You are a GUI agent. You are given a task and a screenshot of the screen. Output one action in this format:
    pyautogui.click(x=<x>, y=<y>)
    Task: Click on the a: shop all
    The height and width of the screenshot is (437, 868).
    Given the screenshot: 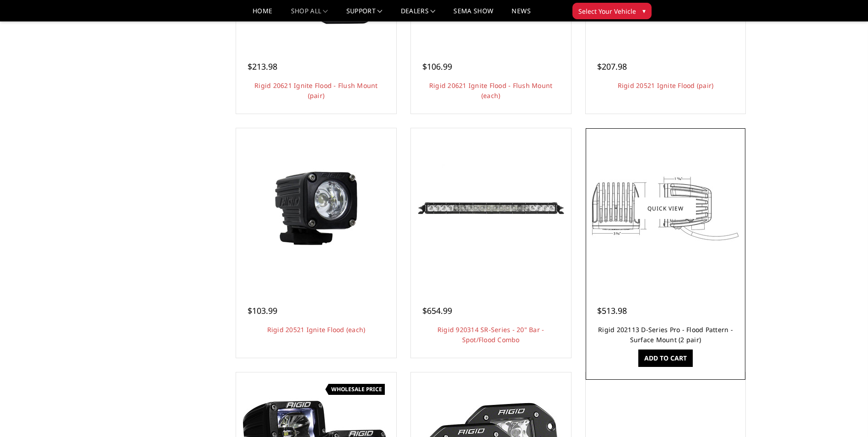 What is the action you would take?
    pyautogui.click(x=309, y=14)
    